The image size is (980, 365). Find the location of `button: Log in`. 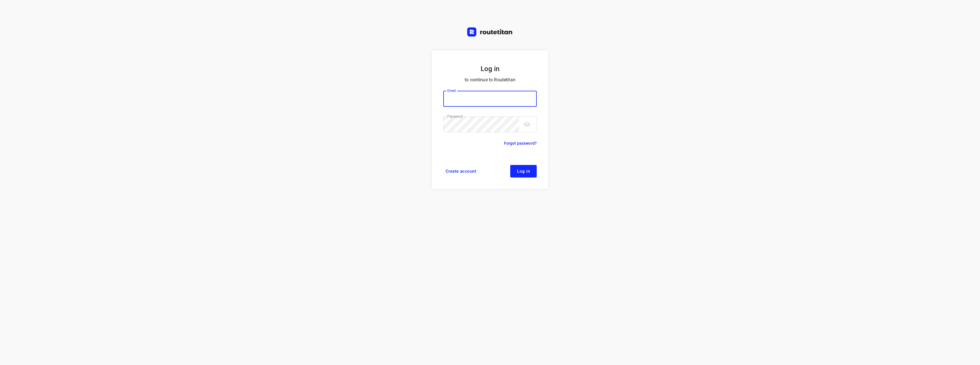

button: Log in is located at coordinates (524, 171).